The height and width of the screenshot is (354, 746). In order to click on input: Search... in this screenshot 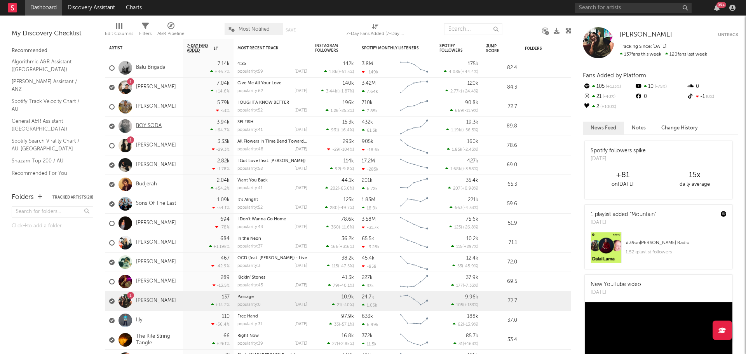, I will do `click(473, 29)`.